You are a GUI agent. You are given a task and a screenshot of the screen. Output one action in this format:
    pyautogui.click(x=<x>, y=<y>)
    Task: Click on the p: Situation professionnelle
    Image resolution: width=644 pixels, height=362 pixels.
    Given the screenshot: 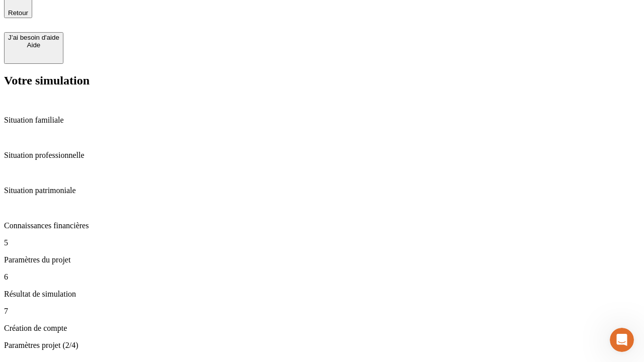 What is the action you would take?
    pyautogui.click(x=322, y=156)
    